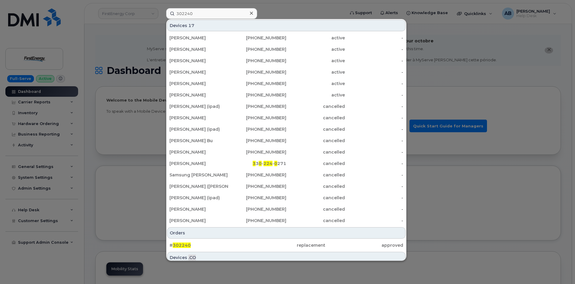  What do you see at coordinates (192, 258) in the screenshot?
I see `span: .CO` at bounding box center [192, 258].